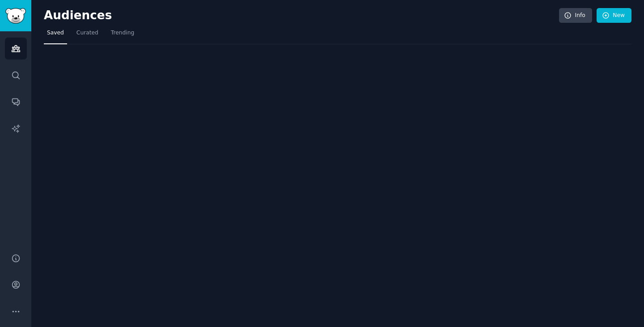 Image resolution: width=644 pixels, height=327 pixels. Describe the element at coordinates (575, 16) in the screenshot. I see `a: Info` at that location.